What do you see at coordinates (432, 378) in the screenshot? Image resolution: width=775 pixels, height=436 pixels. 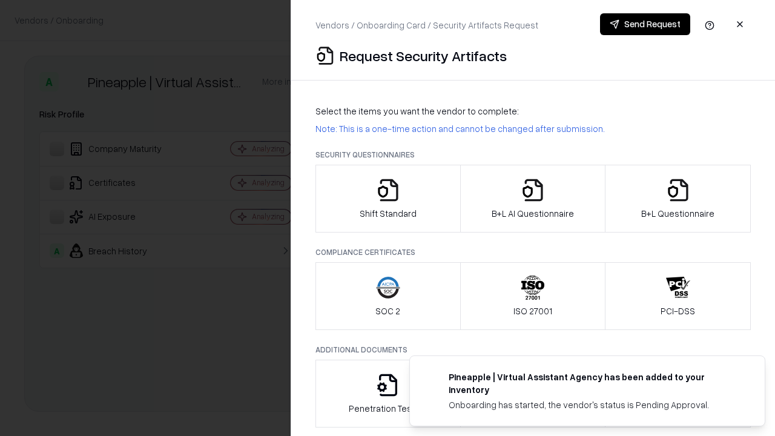 I see `img: trypineapple.com` at bounding box center [432, 378].